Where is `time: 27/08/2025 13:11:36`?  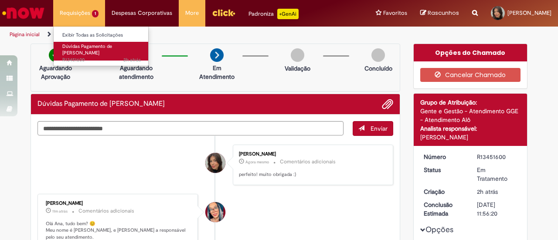
time: 27/08/2025 13:11:36 is located at coordinates (257, 162).